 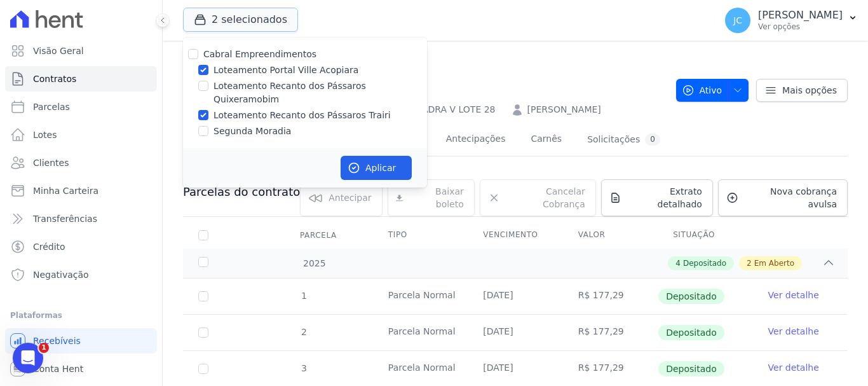 What do you see at coordinates (80, 107) in the screenshot?
I see `a: Parcelas` at bounding box center [80, 107].